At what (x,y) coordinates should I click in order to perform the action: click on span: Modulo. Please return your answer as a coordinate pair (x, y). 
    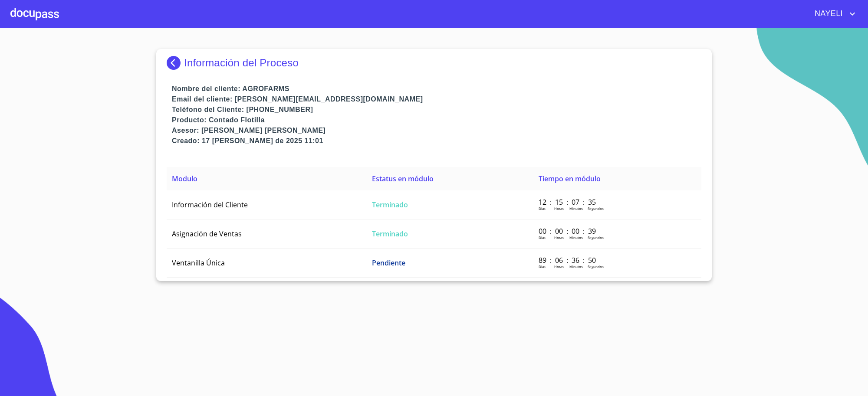
    Looking at the image, I should click on (185, 179).